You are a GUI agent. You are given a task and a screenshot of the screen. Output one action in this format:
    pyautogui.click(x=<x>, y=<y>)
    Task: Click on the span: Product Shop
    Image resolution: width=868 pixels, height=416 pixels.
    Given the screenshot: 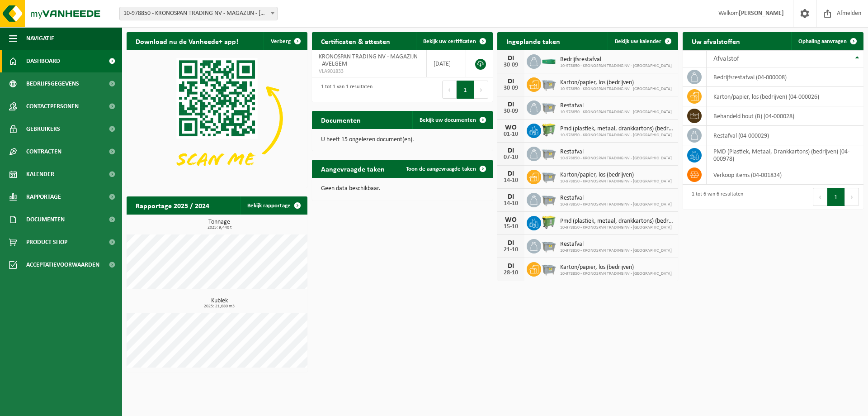 What is the action you would take?
    pyautogui.click(x=47, y=242)
    